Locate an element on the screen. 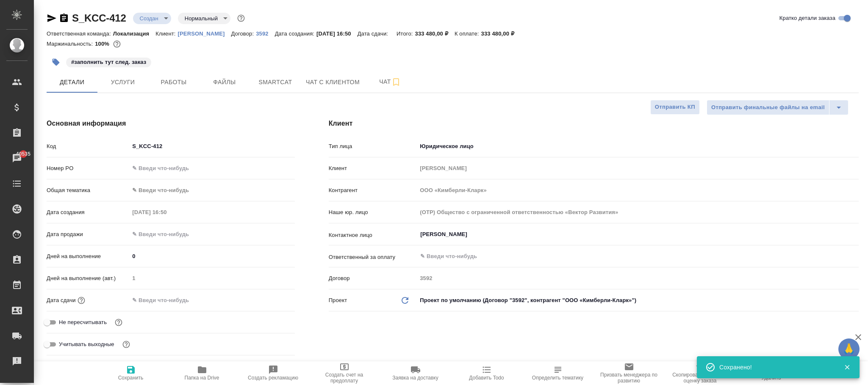 The height and width of the screenshot is (385, 868). p: 100% is located at coordinates (103, 43).